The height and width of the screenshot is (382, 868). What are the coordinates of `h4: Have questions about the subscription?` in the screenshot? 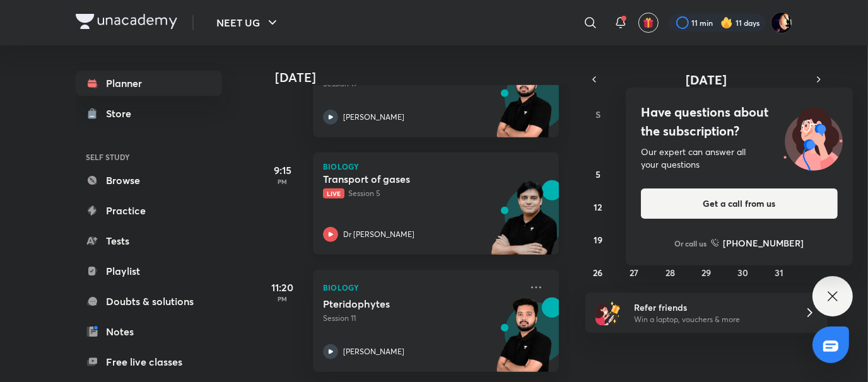 It's located at (739, 121).